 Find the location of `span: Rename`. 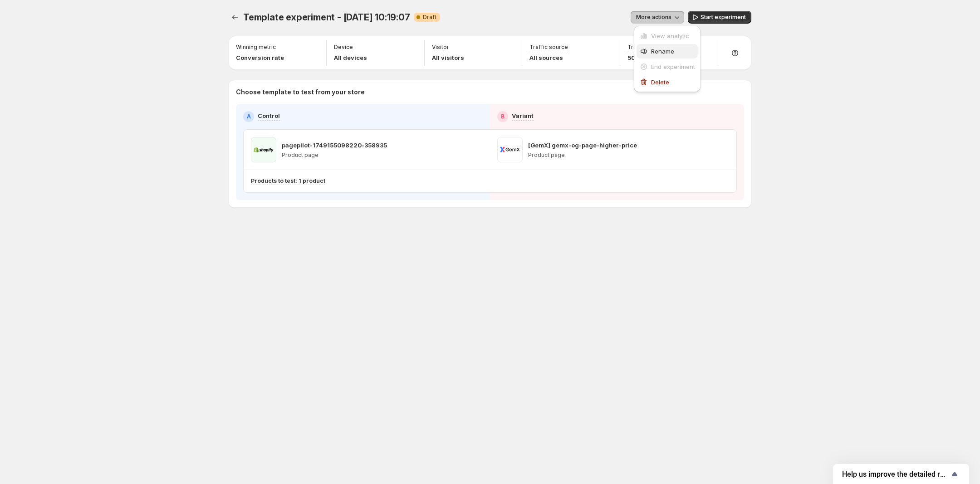

span: Rename is located at coordinates (662, 51).